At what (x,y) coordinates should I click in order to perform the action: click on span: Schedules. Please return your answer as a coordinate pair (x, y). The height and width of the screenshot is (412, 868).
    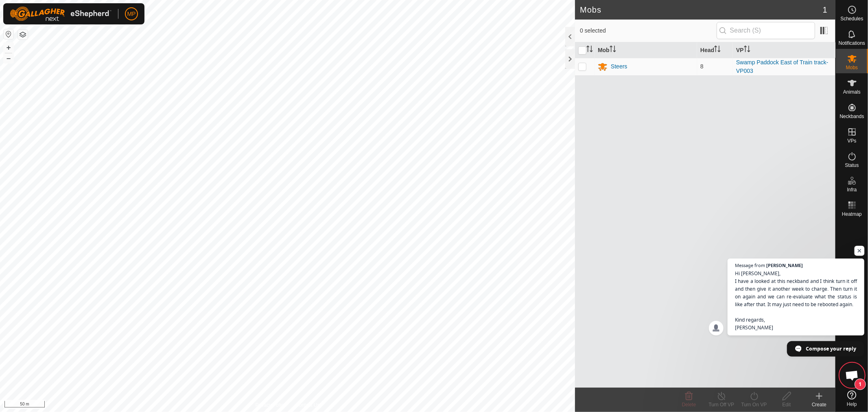
    Looking at the image, I should click on (852, 19).